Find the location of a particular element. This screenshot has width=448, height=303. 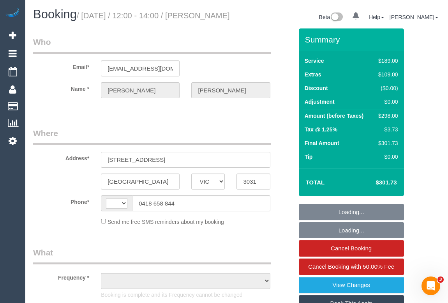

div: ($0.00) is located at coordinates (387, 88).